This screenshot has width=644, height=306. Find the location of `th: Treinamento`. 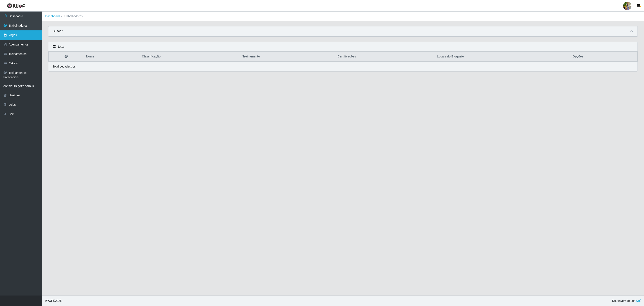

th: Treinamento is located at coordinates (287, 56).